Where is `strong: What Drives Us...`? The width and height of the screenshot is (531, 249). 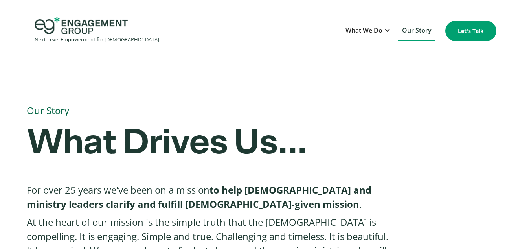
strong: What Drives Us... is located at coordinates (167, 143).